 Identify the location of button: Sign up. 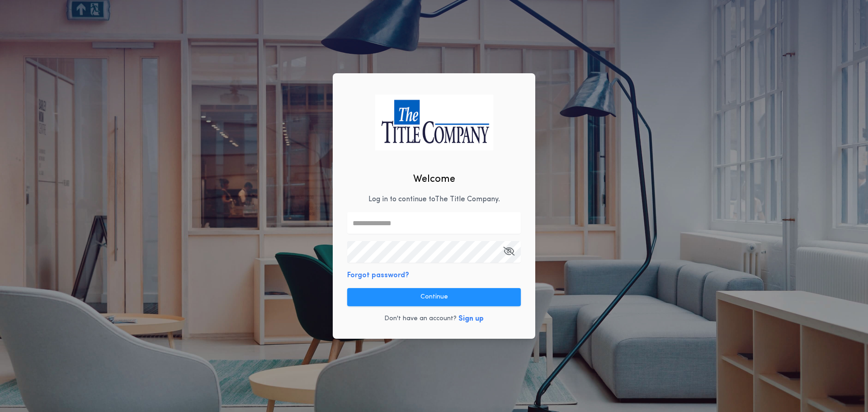
(471, 319).